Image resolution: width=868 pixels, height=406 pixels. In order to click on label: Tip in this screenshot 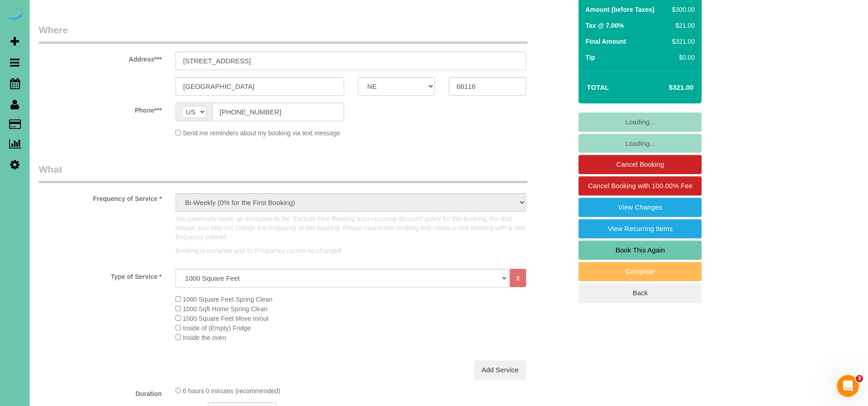, I will do `click(590, 57)`.